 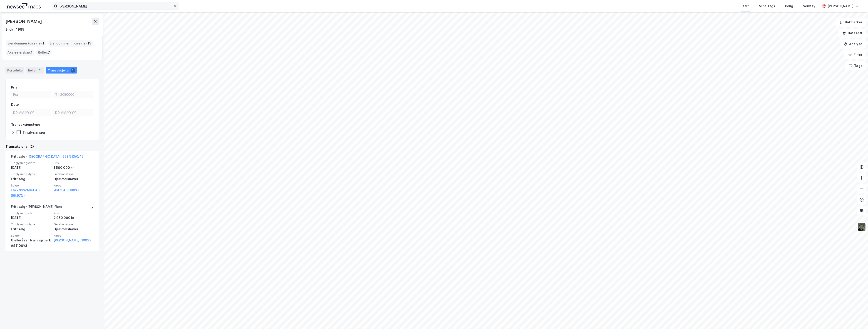 I want to click on div: Eiendommer (direkte) :, so click(x=26, y=44).